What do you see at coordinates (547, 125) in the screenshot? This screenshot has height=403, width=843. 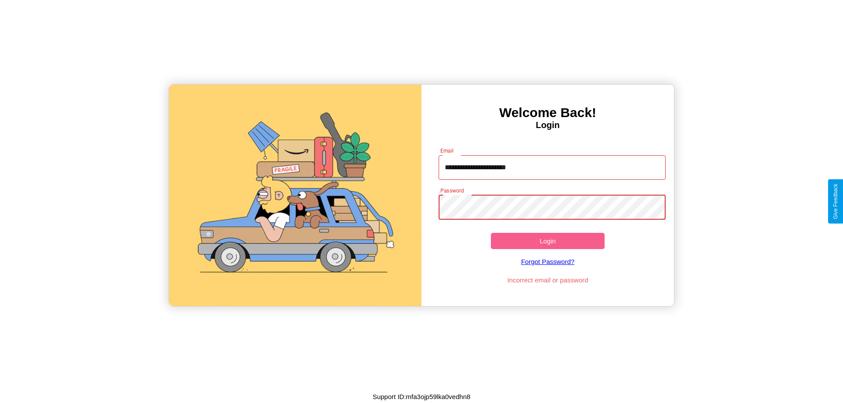 I see `h4: Login` at bounding box center [547, 125].